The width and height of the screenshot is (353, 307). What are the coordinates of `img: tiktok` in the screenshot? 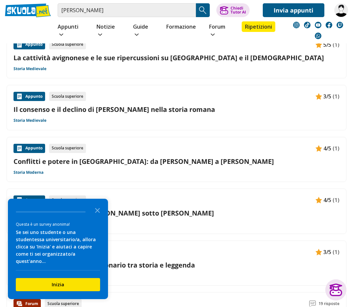 It's located at (307, 25).